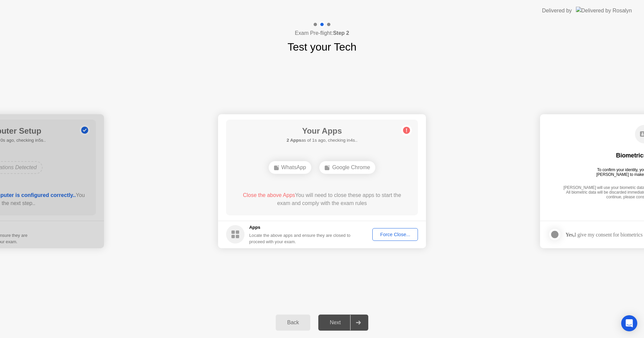 This screenshot has width=644, height=338. Describe the element at coordinates (322, 47) in the screenshot. I see `h1: Test your Tech` at that location.